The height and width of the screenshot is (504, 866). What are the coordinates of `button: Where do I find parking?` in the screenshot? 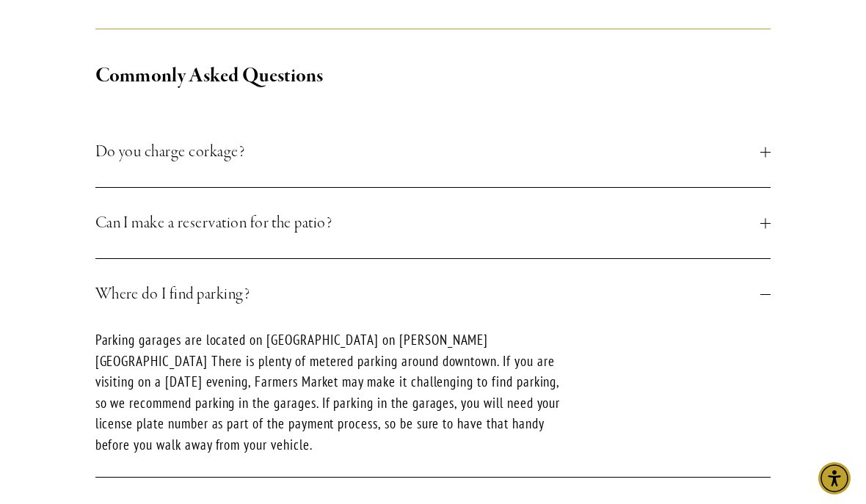 It's located at (433, 294).